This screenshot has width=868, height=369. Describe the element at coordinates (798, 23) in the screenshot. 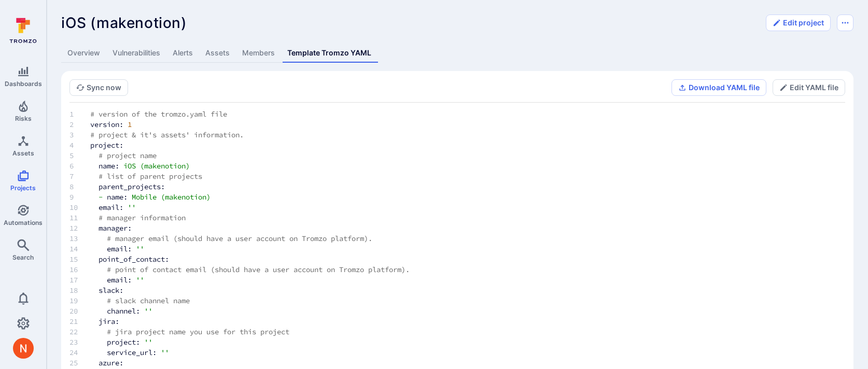

I see `a: Edit project` at that location.